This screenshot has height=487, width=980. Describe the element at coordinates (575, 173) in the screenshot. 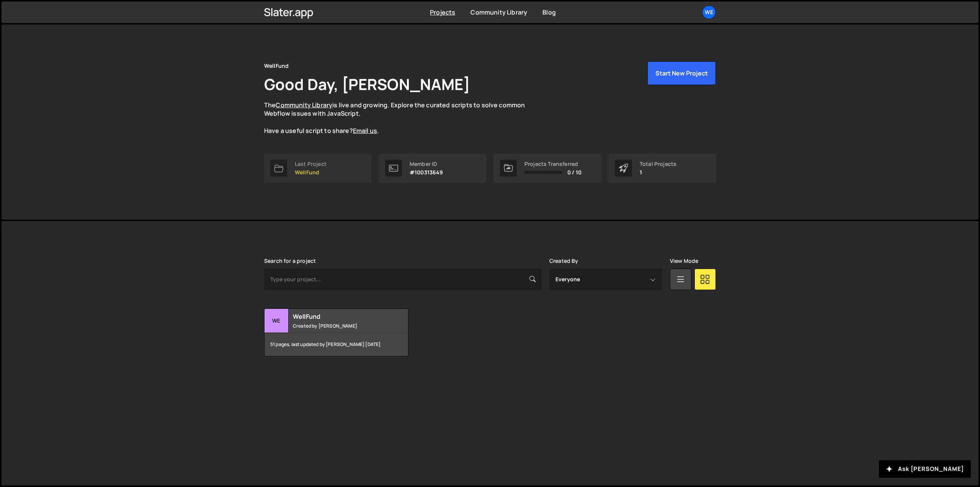

I see `span: 0 / 10` at that location.